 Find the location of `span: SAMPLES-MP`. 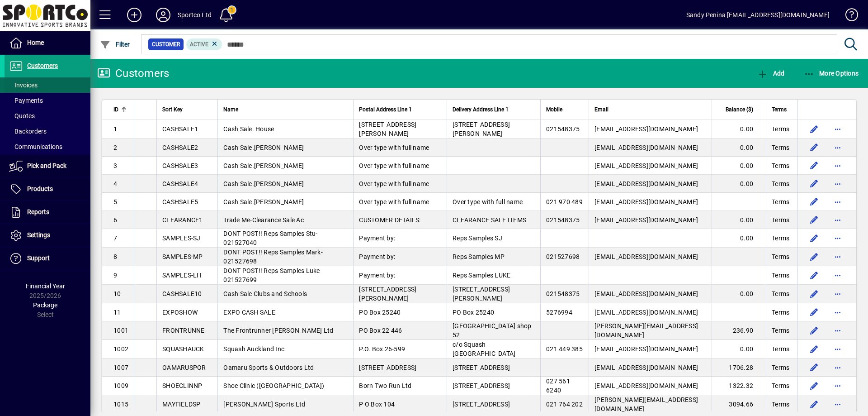

span: SAMPLES-MP is located at coordinates (183, 257).